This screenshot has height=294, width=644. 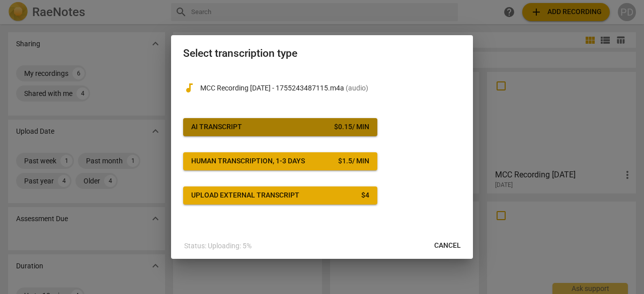 I want to click on p: Status: Uploading: 5%, so click(x=218, y=246).